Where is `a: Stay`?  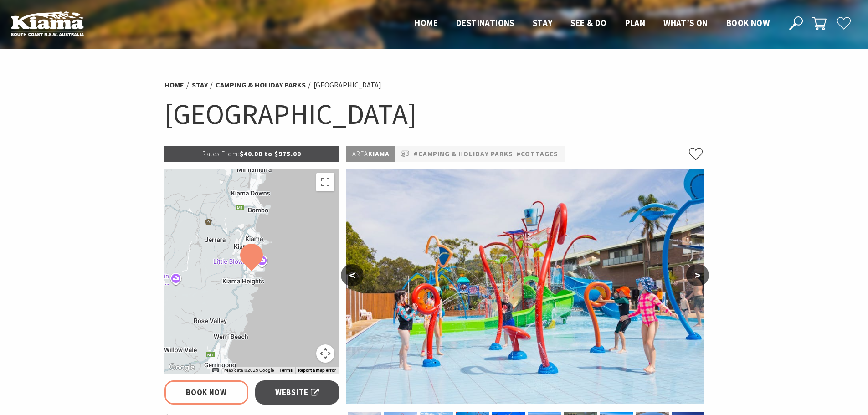
a: Stay is located at coordinates (199, 85).